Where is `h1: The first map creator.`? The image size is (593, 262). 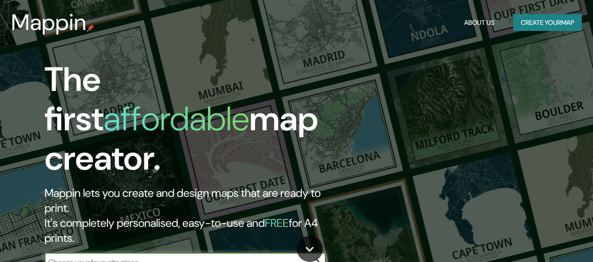
h1: The first map creator. is located at coordinates (193, 123).